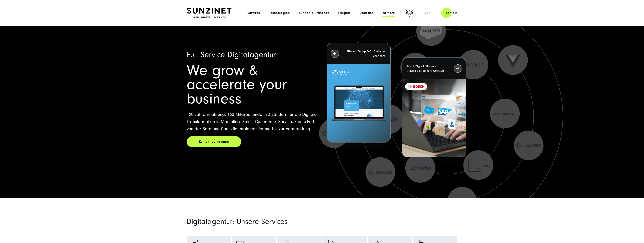  Describe the element at coordinates (359, 103) in the screenshot. I see `img: Letztes Projekt von Niedax. Ein Laptop auf dem die Niedax Website geöffnet ist, auf blauem Hinter...` at that location.